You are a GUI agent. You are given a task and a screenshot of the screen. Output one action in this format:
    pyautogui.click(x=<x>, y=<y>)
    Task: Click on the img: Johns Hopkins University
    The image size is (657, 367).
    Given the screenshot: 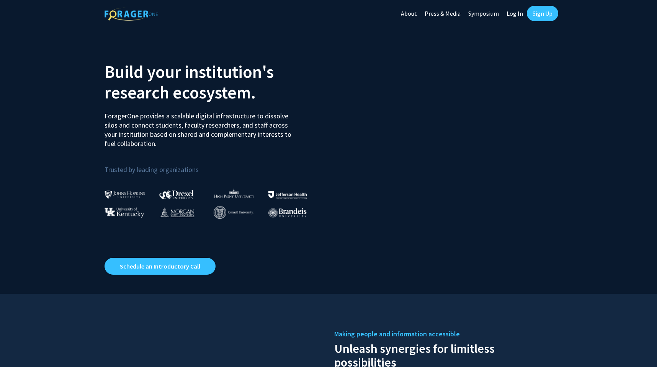 What is the action you would take?
    pyautogui.click(x=125, y=194)
    